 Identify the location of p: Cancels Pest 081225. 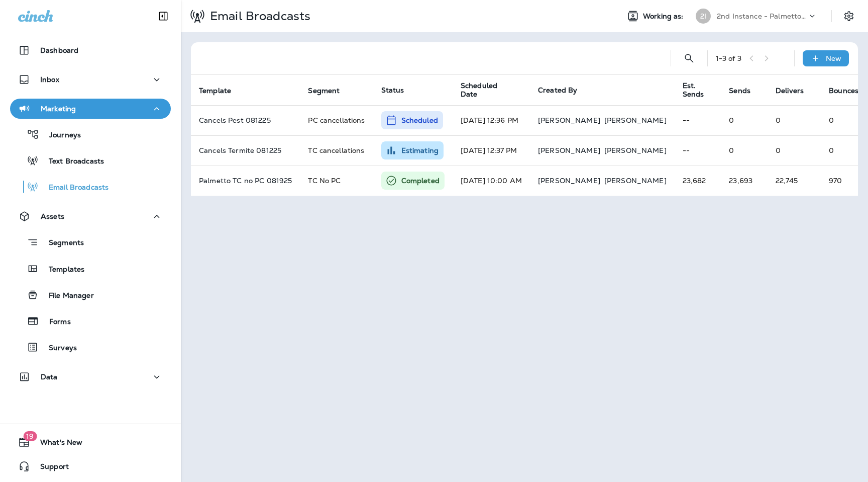
(245, 120).